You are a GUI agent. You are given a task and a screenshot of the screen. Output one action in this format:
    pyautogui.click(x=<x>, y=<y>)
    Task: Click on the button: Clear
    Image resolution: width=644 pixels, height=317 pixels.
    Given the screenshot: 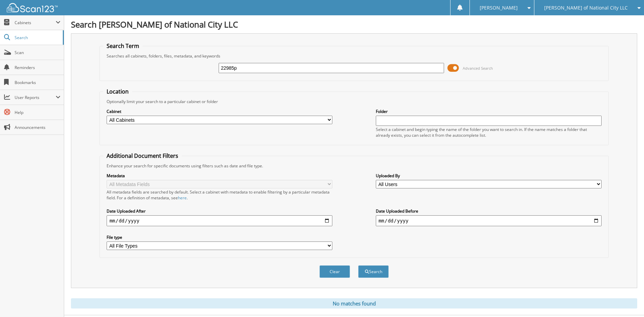 What is the action you would take?
    pyautogui.click(x=335, y=271)
    